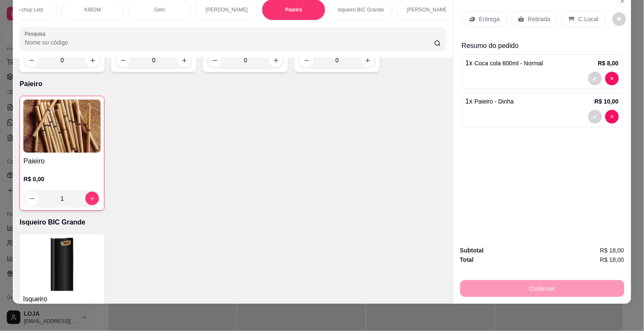 The width and height of the screenshot is (644, 331). What do you see at coordinates (542, 46) in the screenshot?
I see `p: Resumo do pedido` at bounding box center [542, 46].